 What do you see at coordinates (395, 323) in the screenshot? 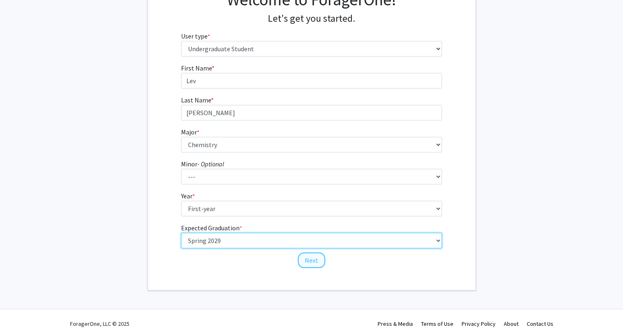
I see `a: Press & Media` at bounding box center [395, 323].